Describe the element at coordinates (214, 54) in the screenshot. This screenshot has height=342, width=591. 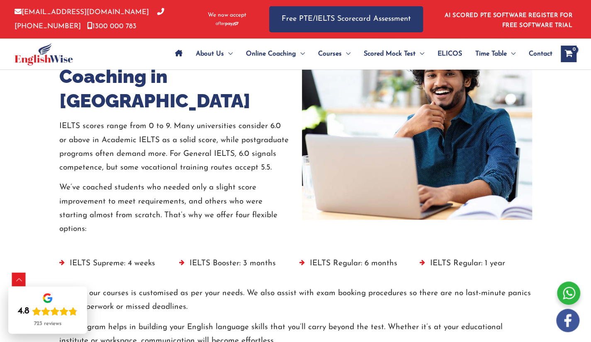
I see `a: About UsMenu Toggle` at that location.